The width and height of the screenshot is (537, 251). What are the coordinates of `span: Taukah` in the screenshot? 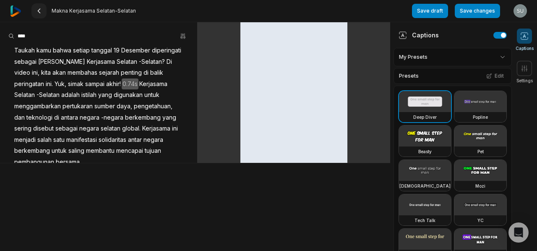 It's located at (24, 50).